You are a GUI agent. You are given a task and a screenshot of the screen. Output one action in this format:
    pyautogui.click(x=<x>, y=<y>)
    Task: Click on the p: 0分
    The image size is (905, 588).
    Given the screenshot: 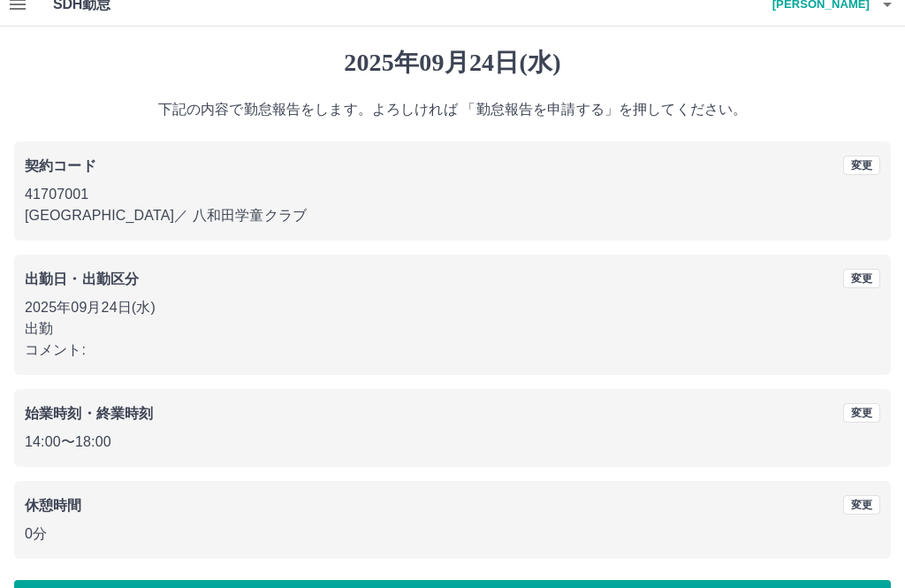 What is the action you would take?
    pyautogui.click(x=453, y=534)
    